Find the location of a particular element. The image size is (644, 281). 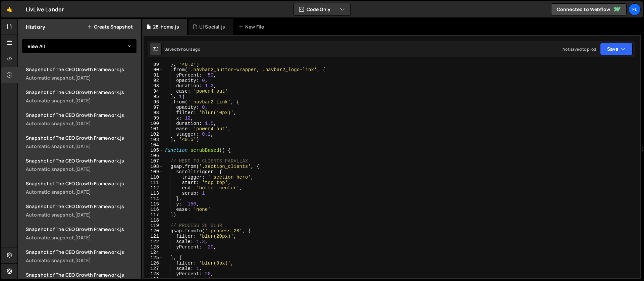

button: Create Snapshot is located at coordinates (110, 27).